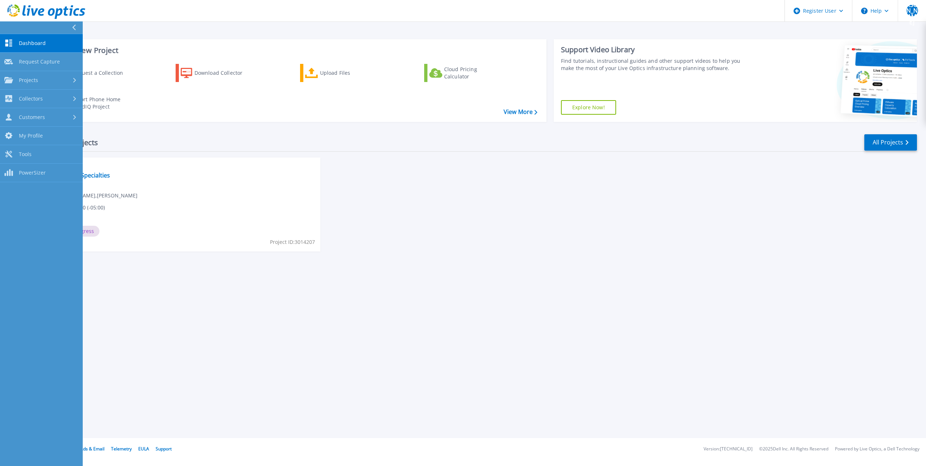 Image resolution: width=926 pixels, height=466 pixels. What do you see at coordinates (101, 73) in the screenshot?
I see `div: Request a Collection` at bounding box center [101, 73].